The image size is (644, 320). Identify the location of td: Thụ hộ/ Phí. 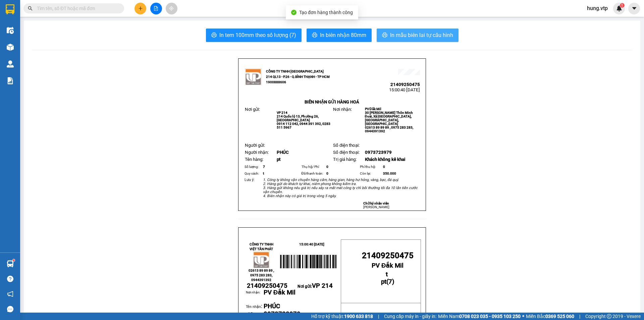
(313, 167).